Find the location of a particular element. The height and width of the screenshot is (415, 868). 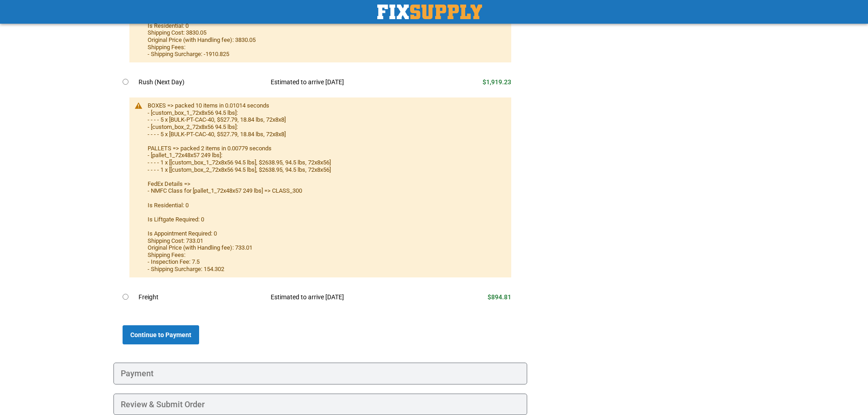

button: Continue to Payment is located at coordinates (161, 335).